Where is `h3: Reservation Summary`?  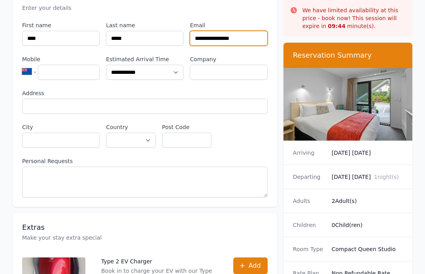 h3: Reservation Summary is located at coordinates (348, 55).